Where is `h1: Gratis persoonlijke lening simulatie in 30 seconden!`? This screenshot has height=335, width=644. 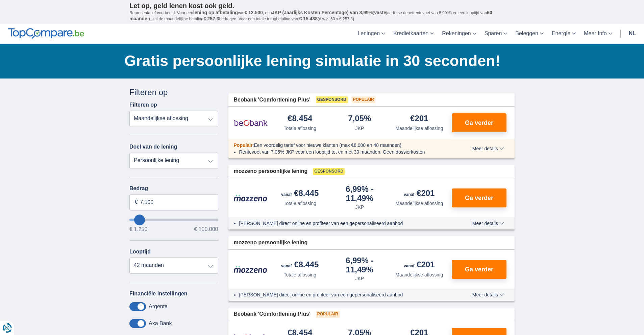
h1: Gratis persoonlijke lening simulatie in 30 seconden! is located at coordinates (319, 61).